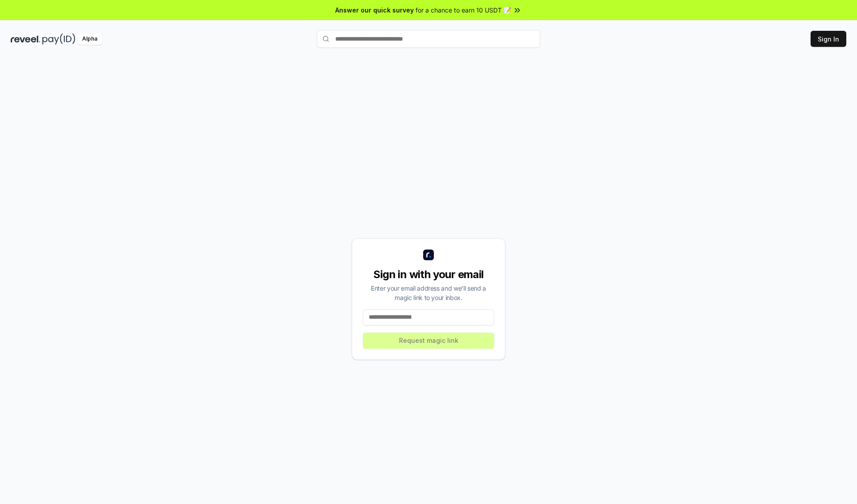  I want to click on div: Sign in with your email, so click(429, 275).